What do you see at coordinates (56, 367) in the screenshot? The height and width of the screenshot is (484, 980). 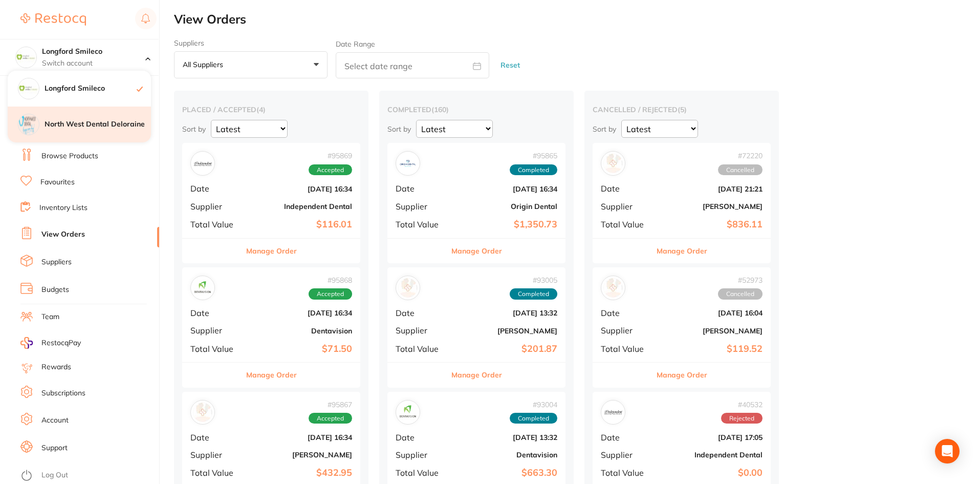 I see `a: Rewards` at bounding box center [56, 367].